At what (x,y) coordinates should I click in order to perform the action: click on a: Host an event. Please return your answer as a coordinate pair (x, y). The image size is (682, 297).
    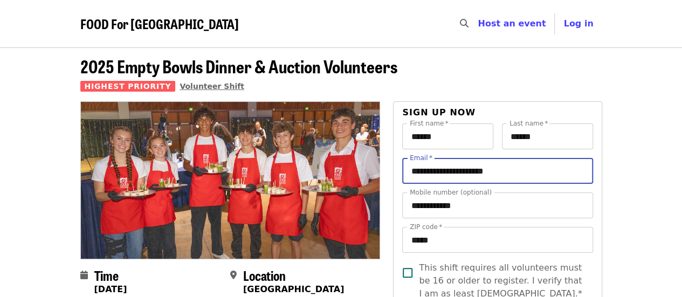
    Looking at the image, I should click on (512, 23).